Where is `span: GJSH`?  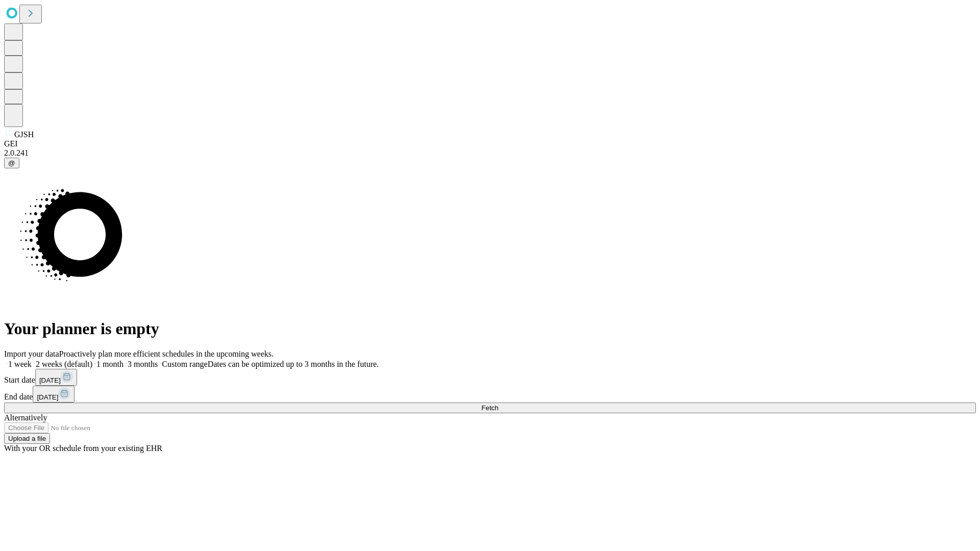 span: GJSH is located at coordinates (24, 135).